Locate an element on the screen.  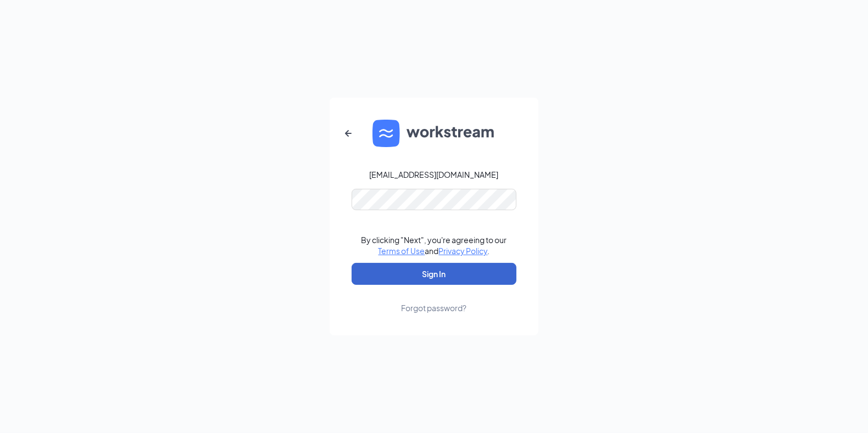
img: WS logo and Workstream text is located at coordinates (434, 133).